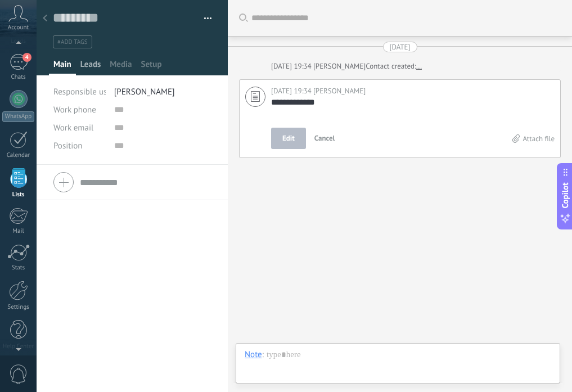 This screenshot has height=392, width=572. Describe the element at coordinates (288, 138) in the screenshot. I see `button: Edit` at that location.